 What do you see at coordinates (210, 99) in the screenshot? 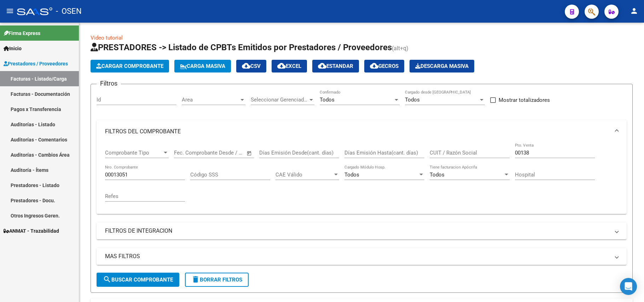
I see `span: Area` at bounding box center [210, 99].